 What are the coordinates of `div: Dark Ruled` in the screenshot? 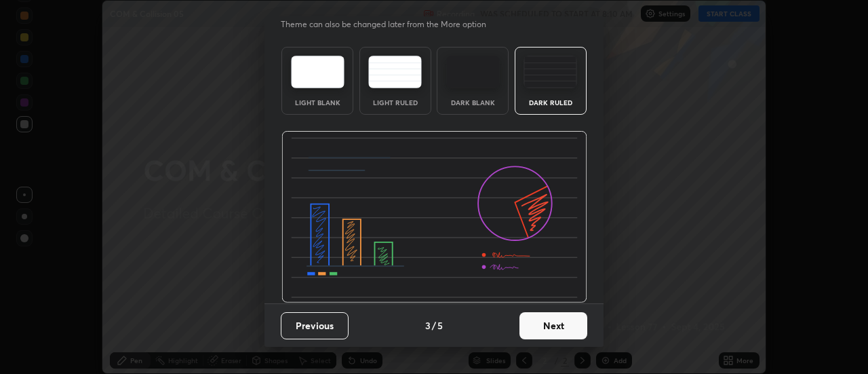 It's located at (551, 102).